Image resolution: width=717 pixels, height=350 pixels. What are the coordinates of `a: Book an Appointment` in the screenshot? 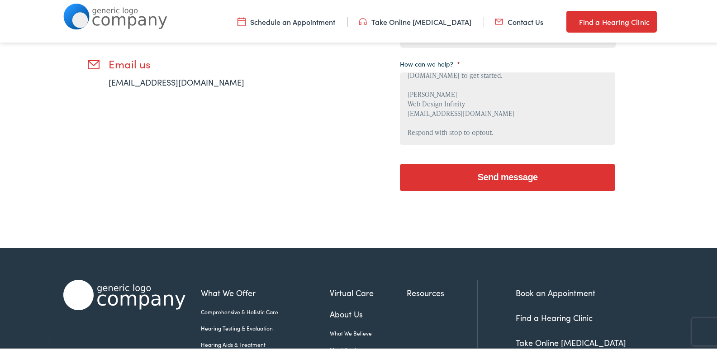 It's located at (555, 290).